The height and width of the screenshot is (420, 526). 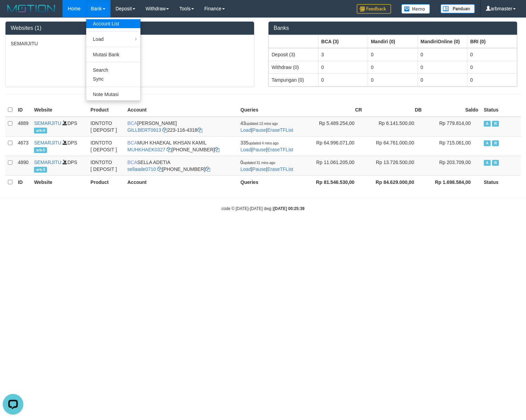 What do you see at coordinates (259, 143) in the screenshot?
I see `span: 335` at bounding box center [259, 143].